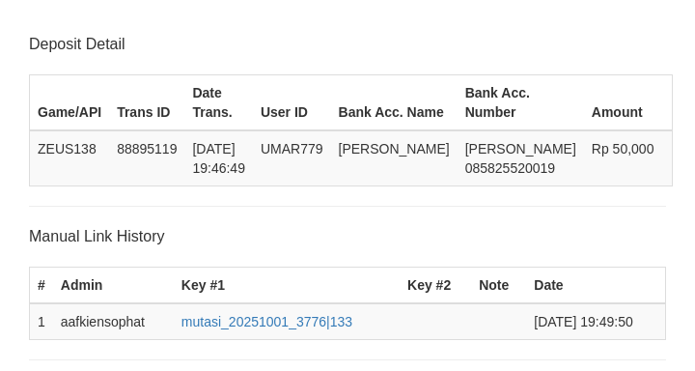 Image resolution: width=695 pixels, height=371 pixels. Describe the element at coordinates (510, 168) in the screenshot. I see `span: Copy 085825520019 to clipboard` at that location.